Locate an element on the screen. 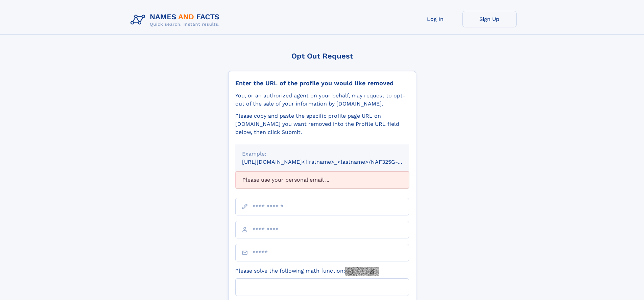  div: Please use your personal email ... is located at coordinates (322, 180).